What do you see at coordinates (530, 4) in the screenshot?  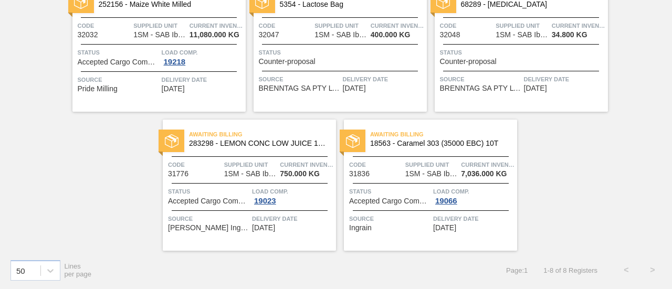 I see `span: 68289 - Magnesium Oxide` at bounding box center [530, 4].